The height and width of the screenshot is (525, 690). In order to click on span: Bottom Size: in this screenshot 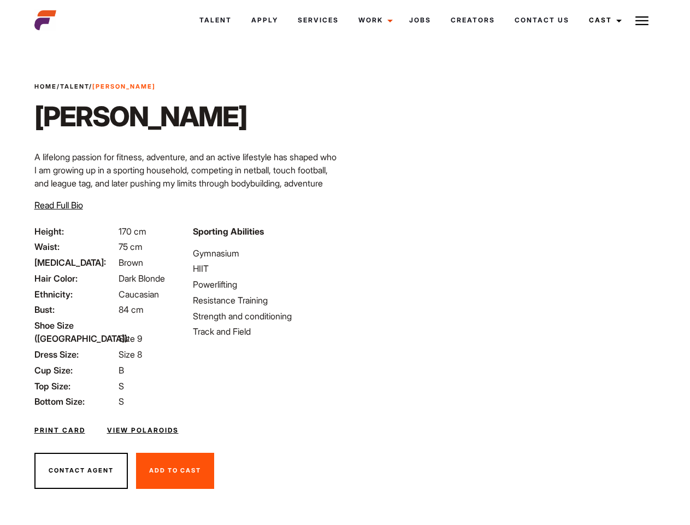, I will do `click(75, 401)`.